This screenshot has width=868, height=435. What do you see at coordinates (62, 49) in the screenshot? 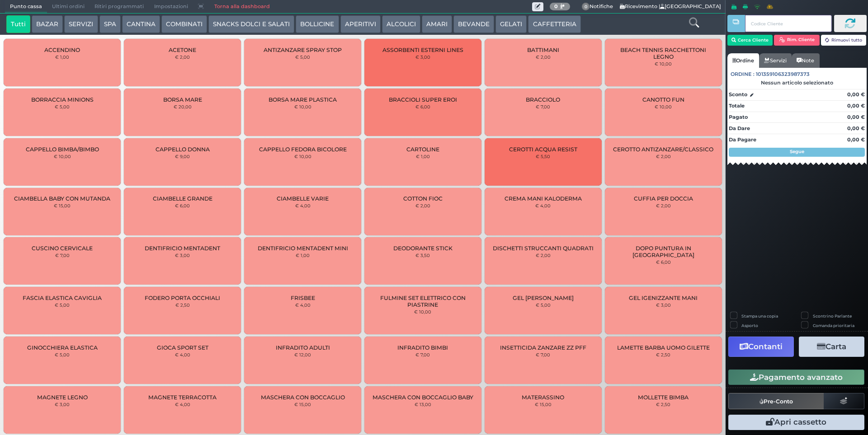
I see `span: ACCENDINO` at bounding box center [62, 49].